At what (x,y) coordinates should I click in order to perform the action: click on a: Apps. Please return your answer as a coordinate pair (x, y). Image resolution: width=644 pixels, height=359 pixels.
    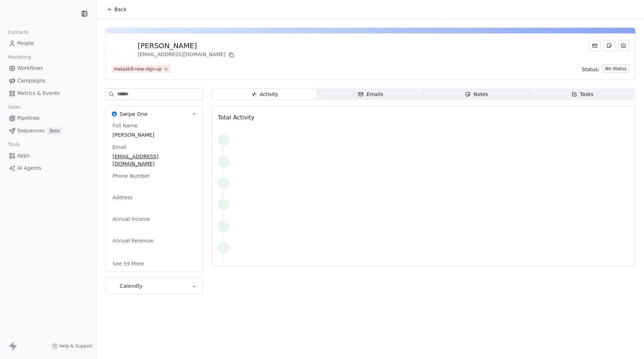
    Looking at the image, I should click on (48, 155).